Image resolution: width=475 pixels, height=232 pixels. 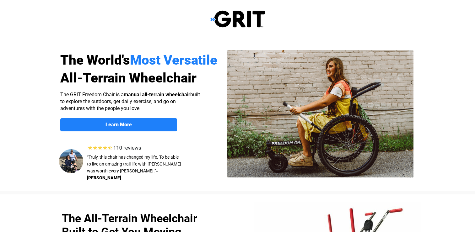 I want to click on strong: Learn More, so click(x=119, y=125).